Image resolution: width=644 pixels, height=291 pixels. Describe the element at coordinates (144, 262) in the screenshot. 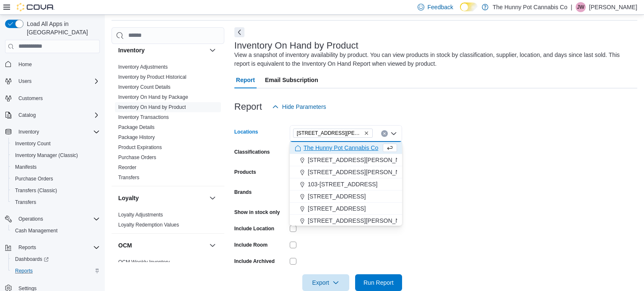

I see `span: OCM Weekly Inventory` at that location.